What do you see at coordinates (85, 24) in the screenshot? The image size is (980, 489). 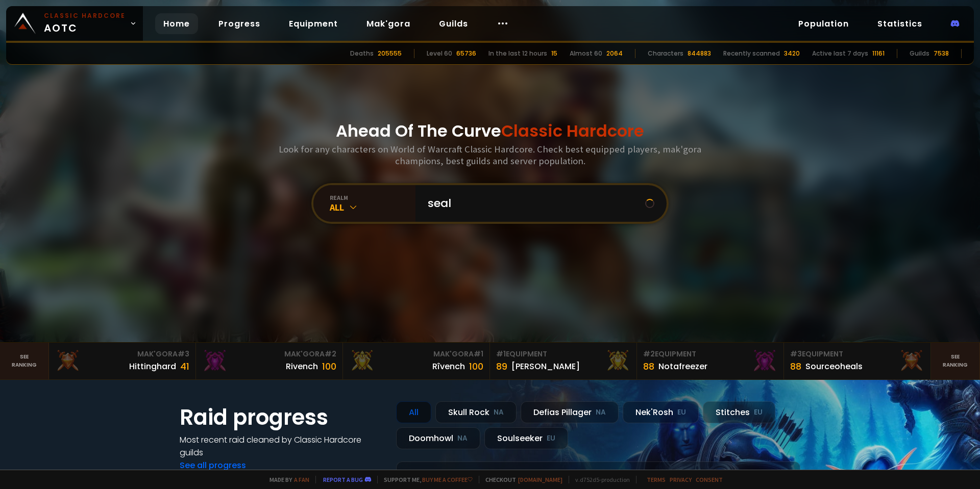 I see `span: AOTC` at bounding box center [85, 24].